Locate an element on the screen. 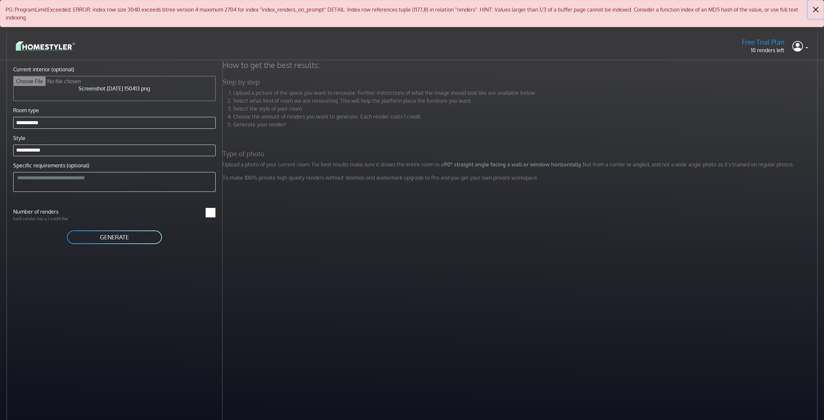 The height and width of the screenshot is (420, 824). p: Upload a photo of your current room. For best results make sure it shows the entire room in a Not... is located at coordinates (521, 164).